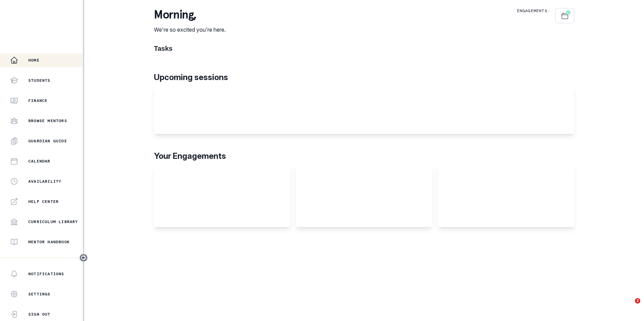 The height and width of the screenshot is (321, 644). Describe the element at coordinates (46, 274) in the screenshot. I see `p: Notifications` at that location.